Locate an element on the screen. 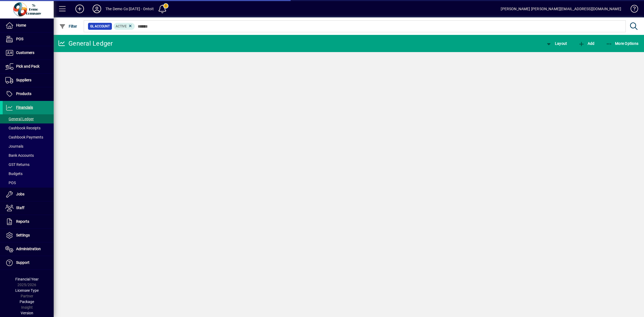  a: Jobs is located at coordinates (28, 194).